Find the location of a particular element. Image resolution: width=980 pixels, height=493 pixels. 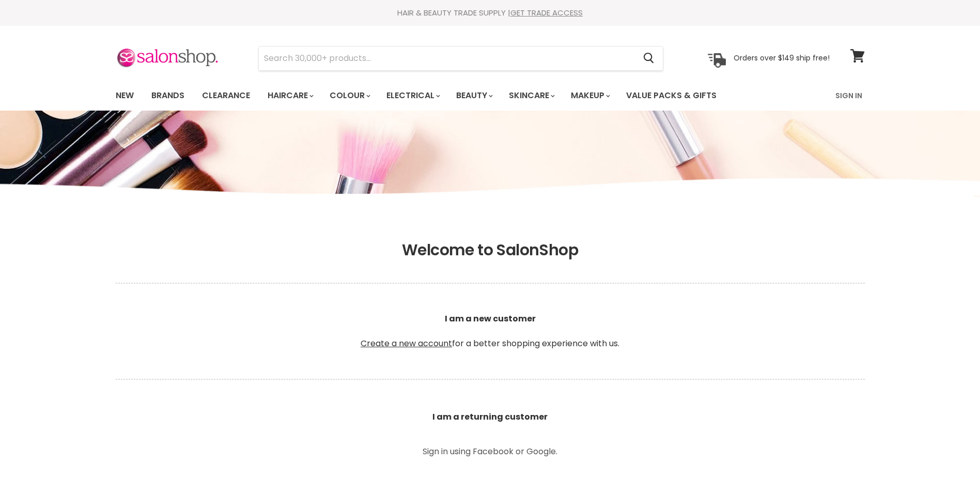

a: Beauty is located at coordinates (474, 95).